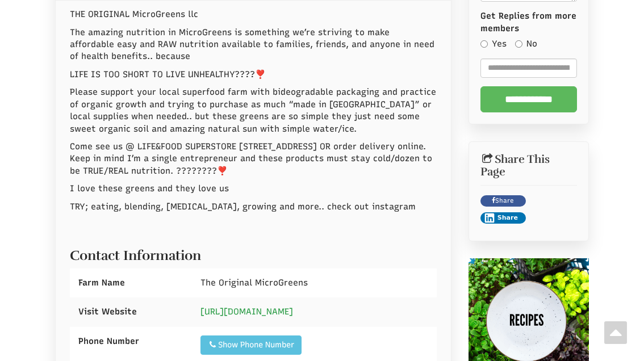 The width and height of the screenshot is (644, 361). I want to click on label: No, so click(526, 44).